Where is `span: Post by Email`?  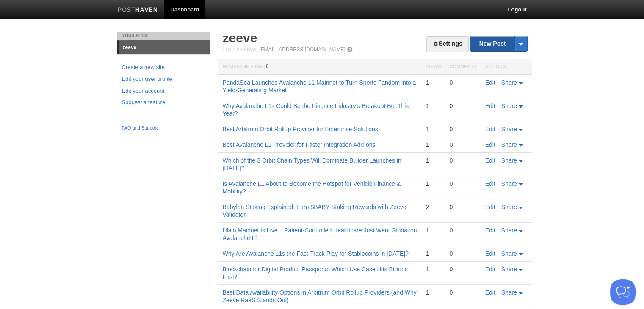 span: Post by Email is located at coordinates (240, 49).